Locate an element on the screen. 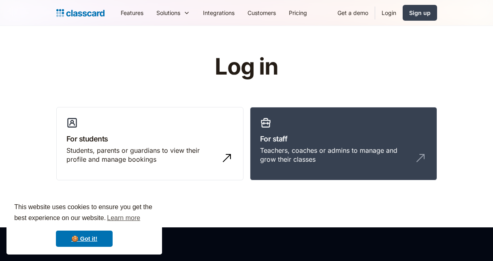 The width and height of the screenshot is (493, 261). a: Features is located at coordinates (132, 13).